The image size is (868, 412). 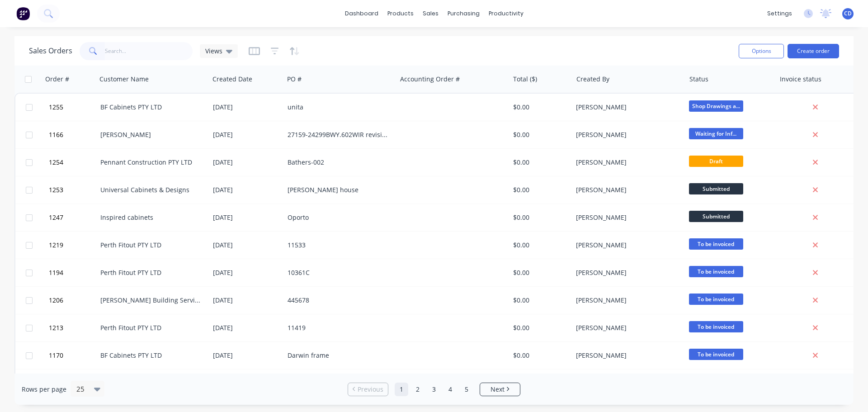 What do you see at coordinates (338, 328) in the screenshot?
I see `div: 11419` at bounding box center [338, 328].